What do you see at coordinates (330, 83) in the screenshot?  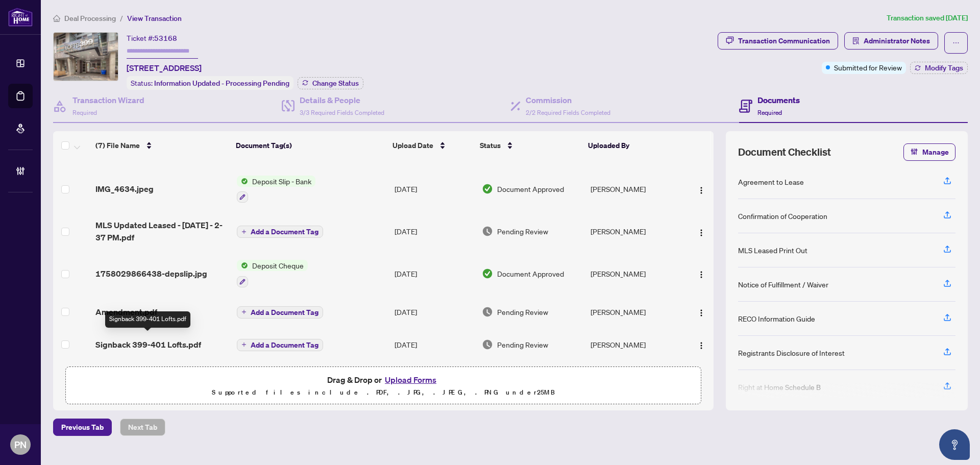 I see `button: Change Status` at bounding box center [330, 83].